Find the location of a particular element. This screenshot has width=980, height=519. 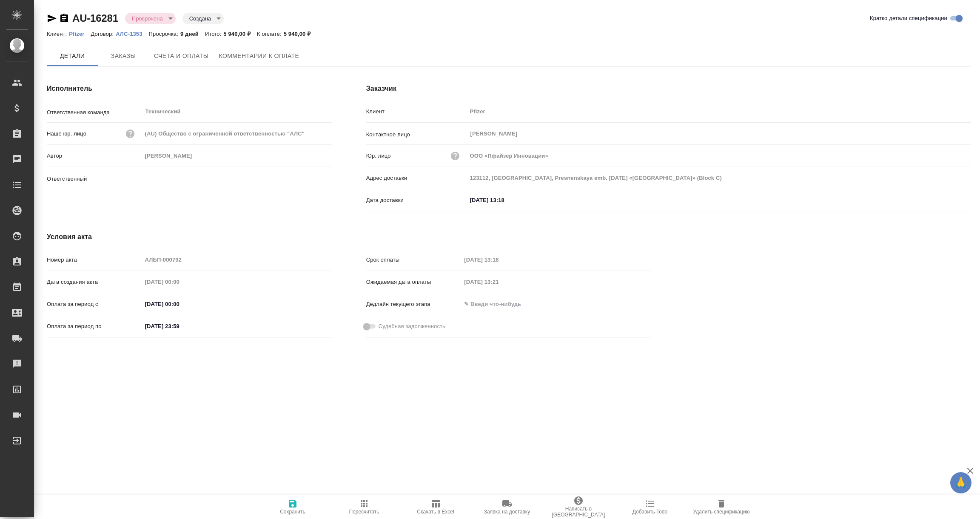

p: Дата доставки is located at coordinates (417, 201).